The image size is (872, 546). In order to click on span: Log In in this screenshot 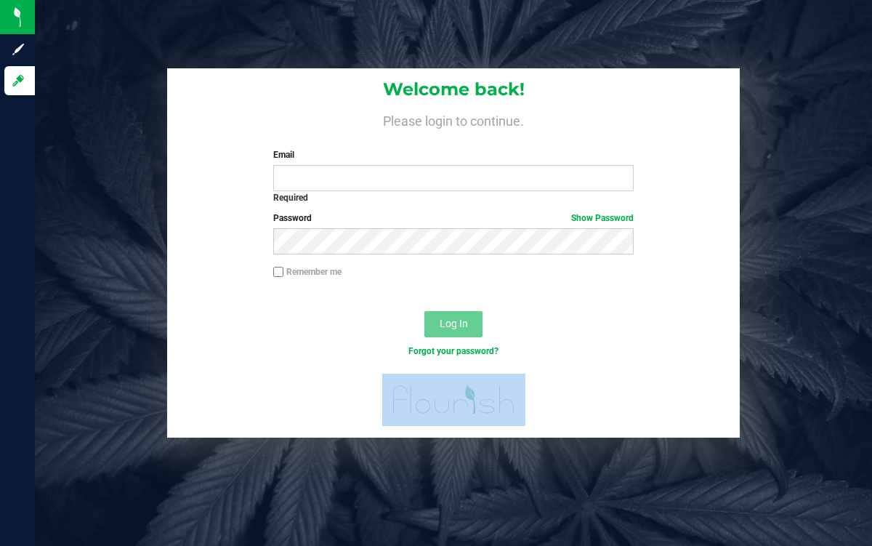, I will do `click(454, 324)`.